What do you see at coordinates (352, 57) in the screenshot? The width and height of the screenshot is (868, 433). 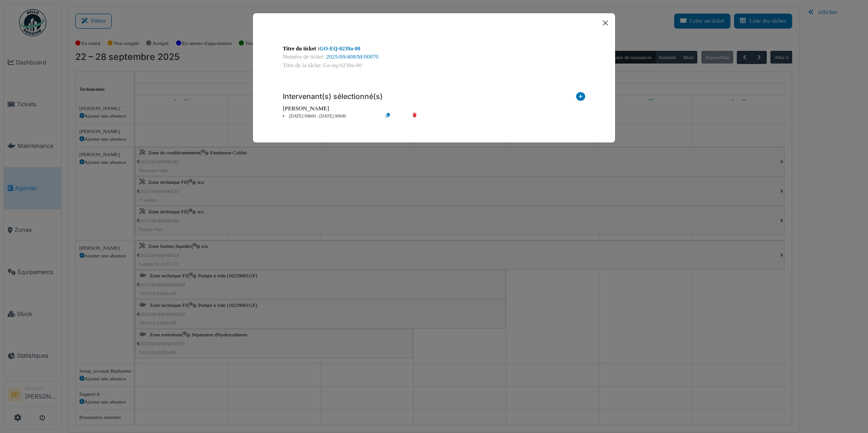 I see `a: 2025/09/408/M/00070` at bounding box center [352, 57].